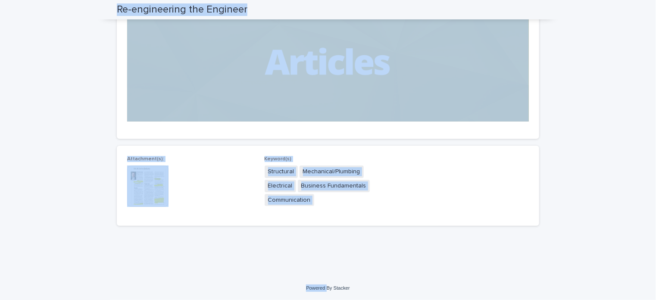  I want to click on span: Electrical, so click(280, 186).